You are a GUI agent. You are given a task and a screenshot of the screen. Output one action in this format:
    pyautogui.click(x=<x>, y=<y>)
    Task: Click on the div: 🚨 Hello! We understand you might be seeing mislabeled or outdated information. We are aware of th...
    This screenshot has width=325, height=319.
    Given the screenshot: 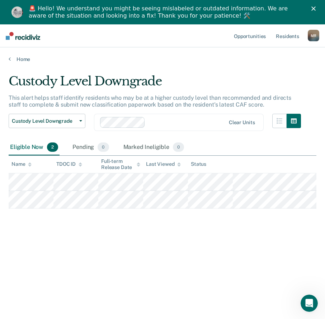 What is the action you would take?
    pyautogui.click(x=165, y=12)
    